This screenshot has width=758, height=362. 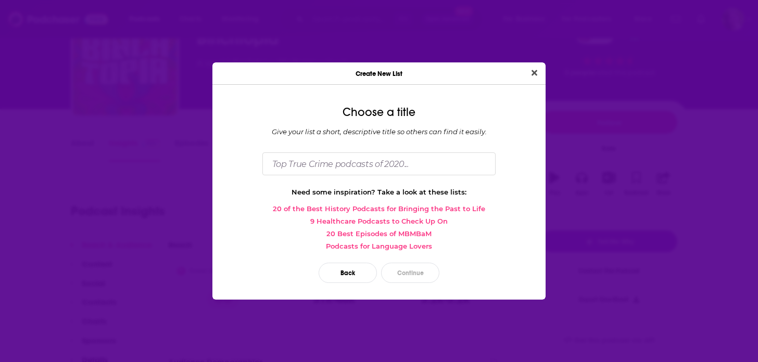 I want to click on div: Give your list a short, descriptive title so others can find it easily., so click(x=379, y=132).